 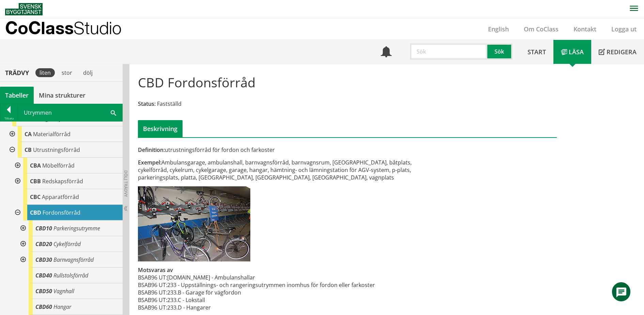 I want to click on button: Sök, so click(x=500, y=52).